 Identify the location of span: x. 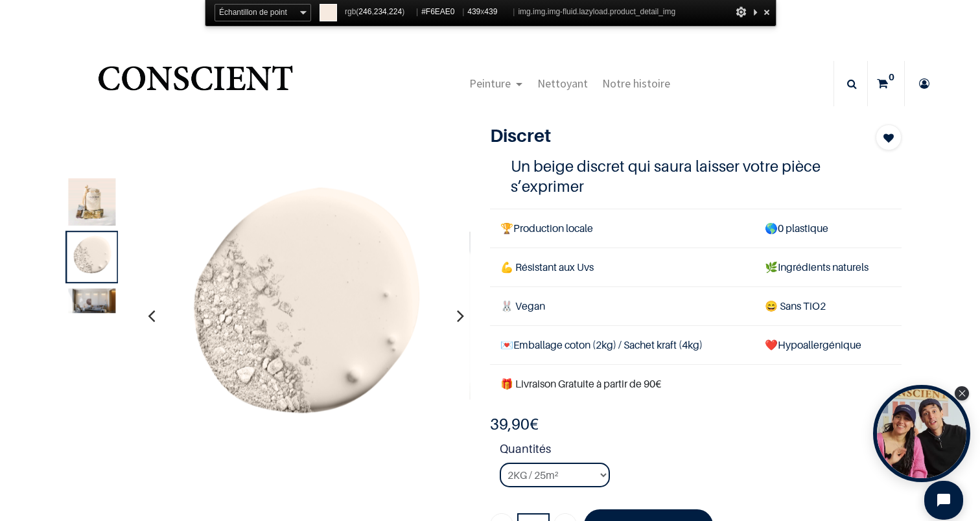
(488, 12).